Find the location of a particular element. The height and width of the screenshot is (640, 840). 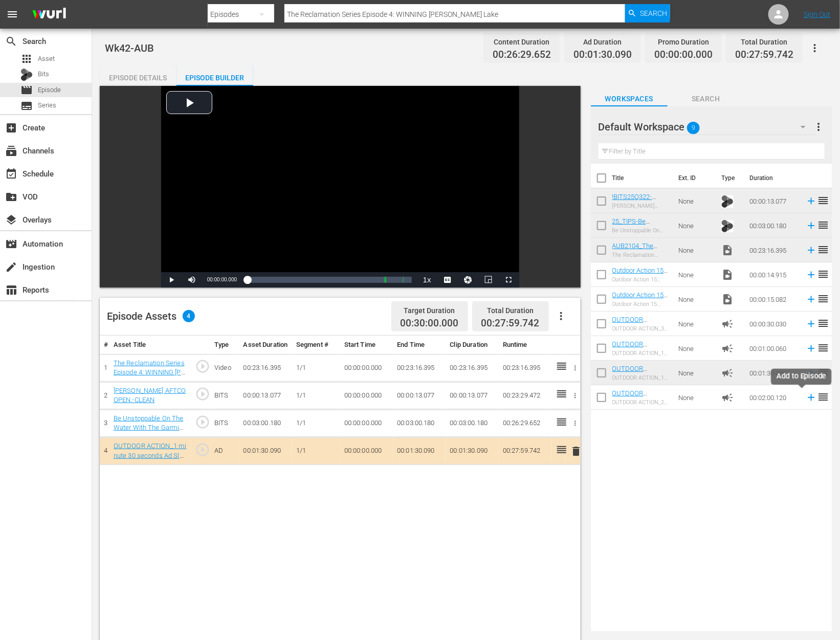

span: 00:27:59.742 is located at coordinates (511, 323).